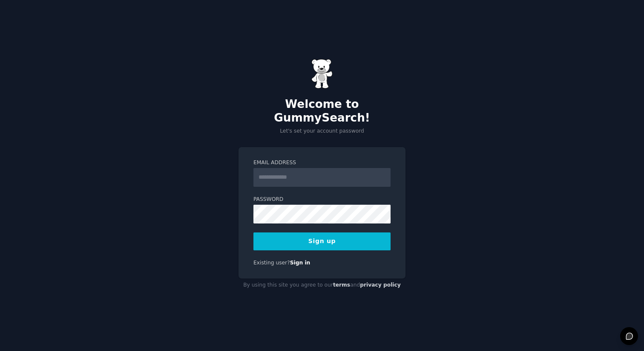 The height and width of the screenshot is (351, 644). I want to click on label: Email Address, so click(322, 163).